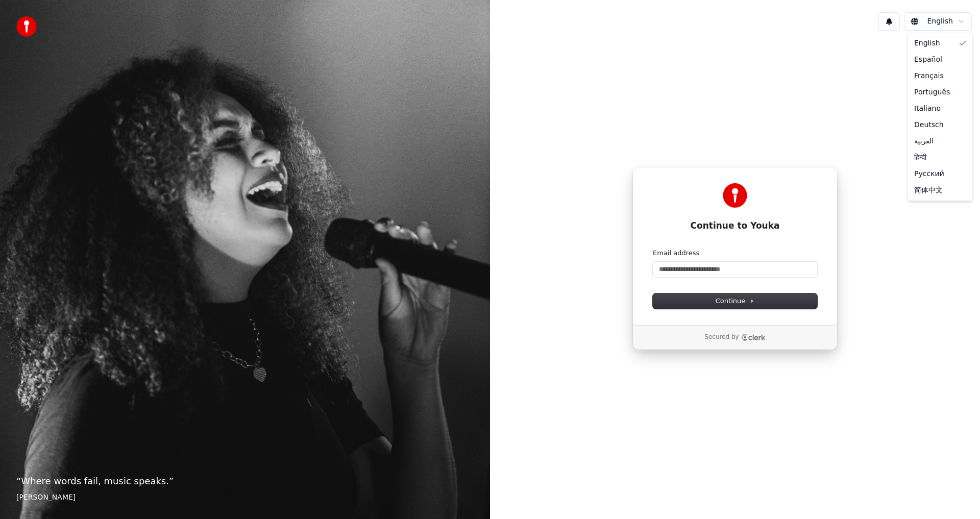 The image size is (980, 519). I want to click on span: हिन्दी, so click(921, 158).